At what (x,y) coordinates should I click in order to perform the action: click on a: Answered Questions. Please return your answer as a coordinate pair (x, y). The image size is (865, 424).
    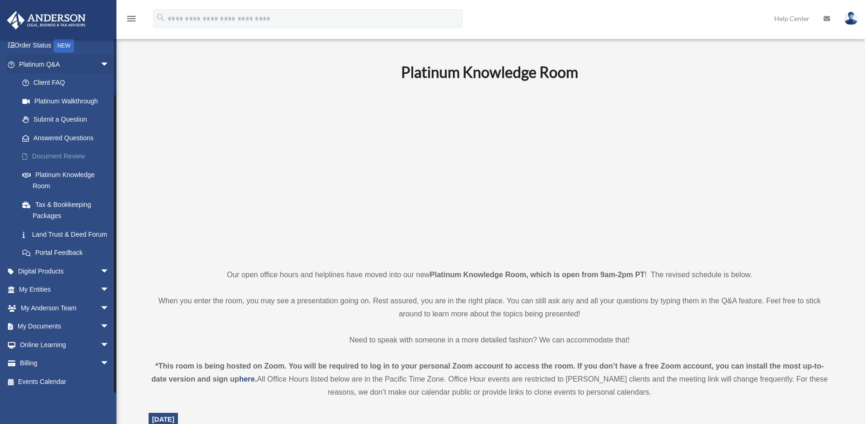
    Looking at the image, I should click on (68, 138).